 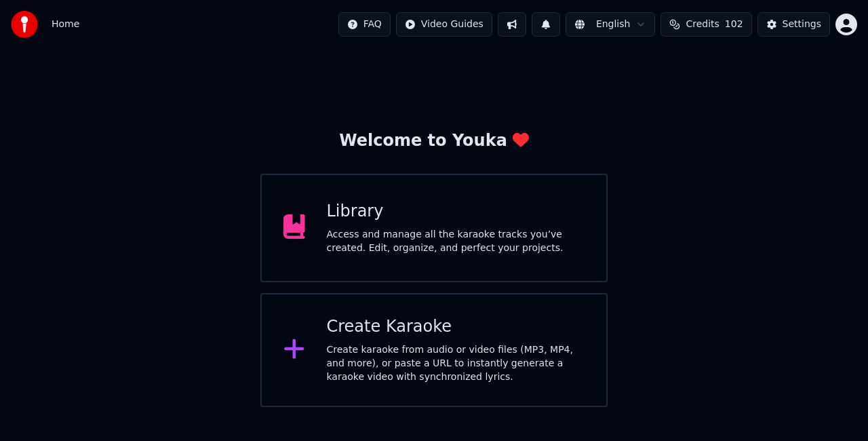 I want to click on div: Create Karaoke, so click(x=456, y=327).